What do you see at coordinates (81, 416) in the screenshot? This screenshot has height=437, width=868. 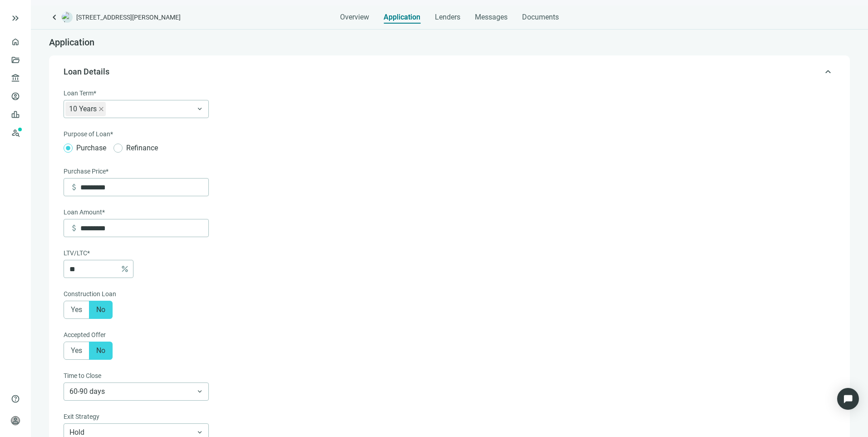 I see `span: Exit Strategy` at bounding box center [81, 416].